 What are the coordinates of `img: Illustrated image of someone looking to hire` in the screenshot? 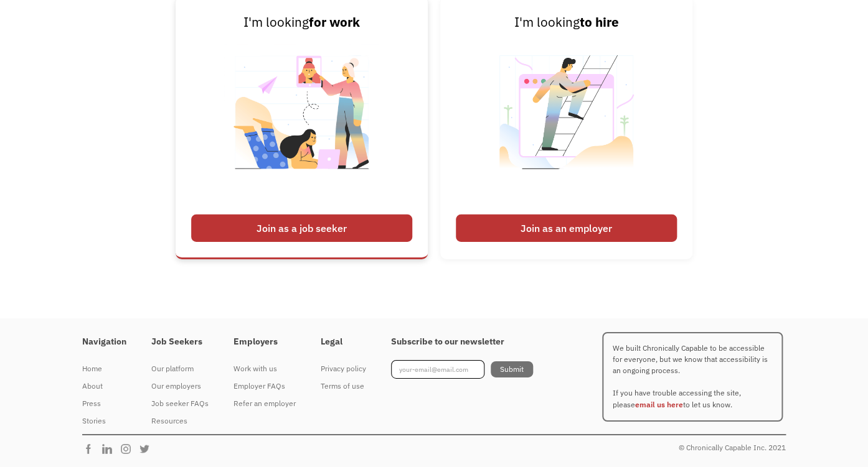 It's located at (566, 120).